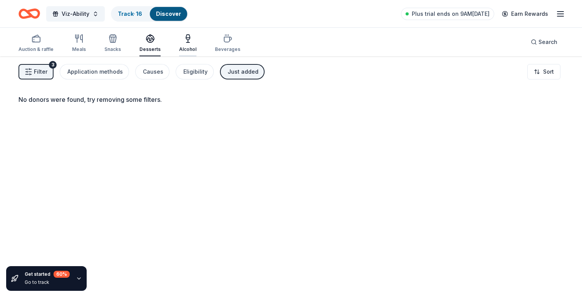 The image size is (582, 297). Describe the element at coordinates (152, 72) in the screenshot. I see `button: Causes` at that location.